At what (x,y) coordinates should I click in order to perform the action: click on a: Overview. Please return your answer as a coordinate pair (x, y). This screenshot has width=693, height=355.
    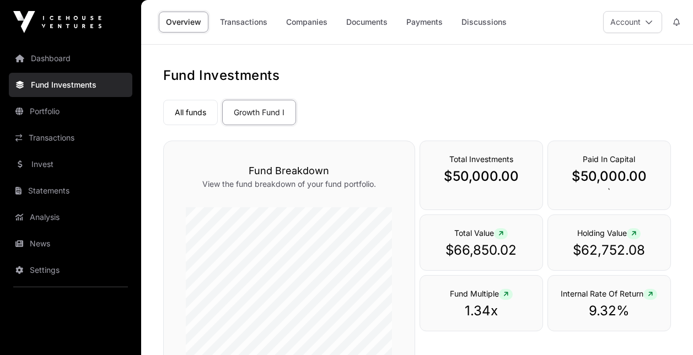
    Looking at the image, I should click on (184, 22).